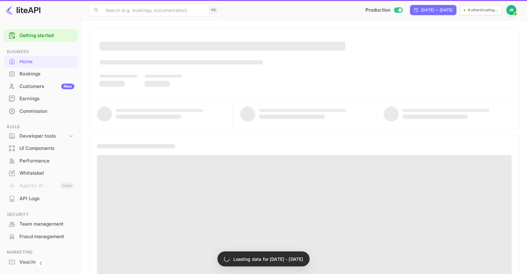 The height and width of the screenshot is (274, 527). What do you see at coordinates (41, 263) in the screenshot?
I see `button: Collapse navigation` at bounding box center [41, 263].